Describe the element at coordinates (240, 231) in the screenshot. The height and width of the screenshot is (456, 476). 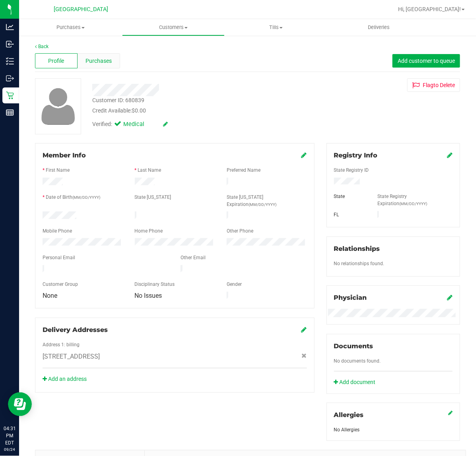
I see `label: Other Phone` at that location.